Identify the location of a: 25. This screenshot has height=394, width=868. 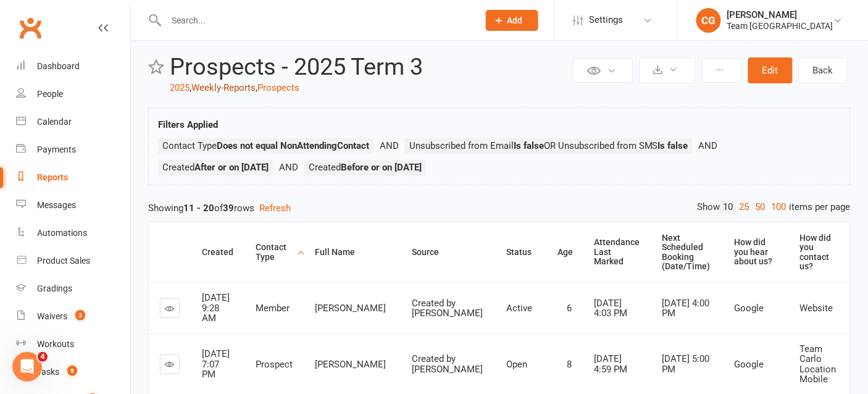
(745, 207).